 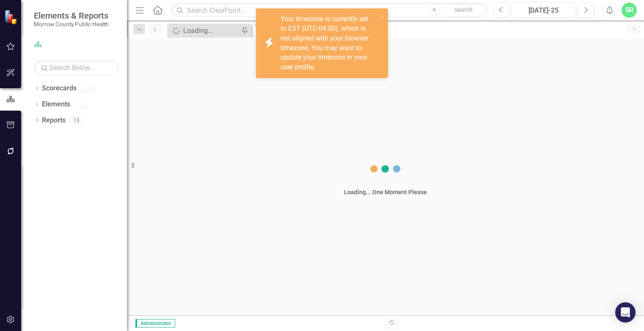 What do you see at coordinates (11, 17) in the screenshot?
I see `img: ClearPoint Strategy` at bounding box center [11, 17].